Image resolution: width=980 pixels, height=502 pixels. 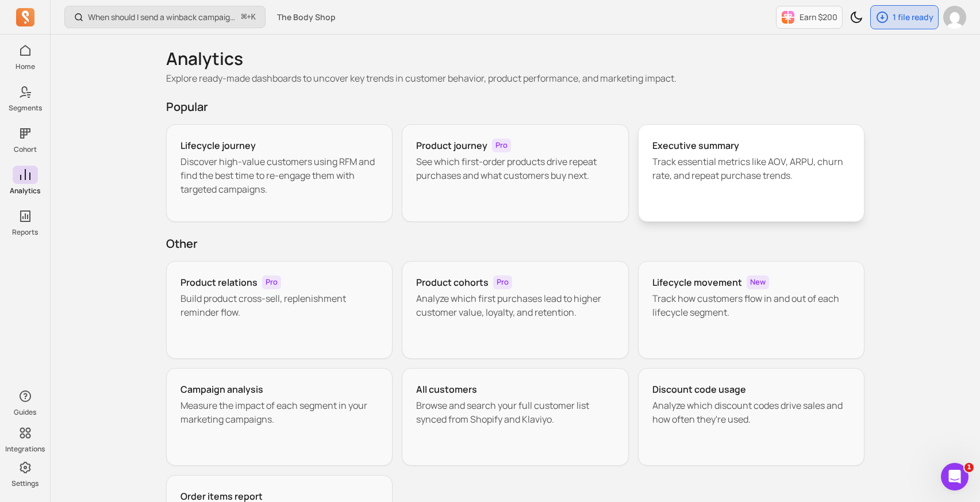 What do you see at coordinates (516, 78) in the screenshot?
I see `p: Explore ready-made dashboards to uncover key trends in customer behavior, product performance, an...` at bounding box center [516, 78].